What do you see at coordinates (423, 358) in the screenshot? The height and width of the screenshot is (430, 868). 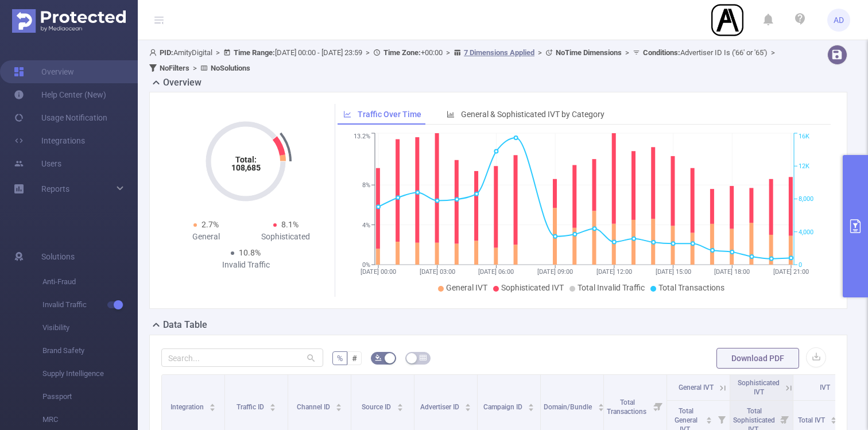 I see `i: icon: table` at bounding box center [423, 358].